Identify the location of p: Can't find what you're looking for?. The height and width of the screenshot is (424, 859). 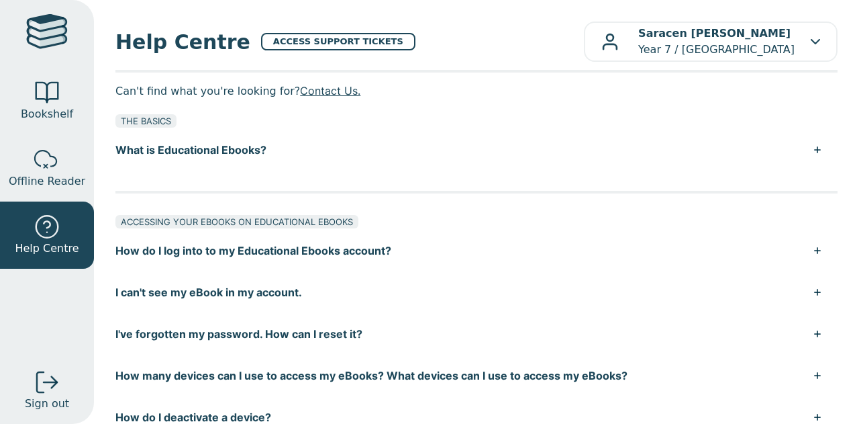
(477, 91).